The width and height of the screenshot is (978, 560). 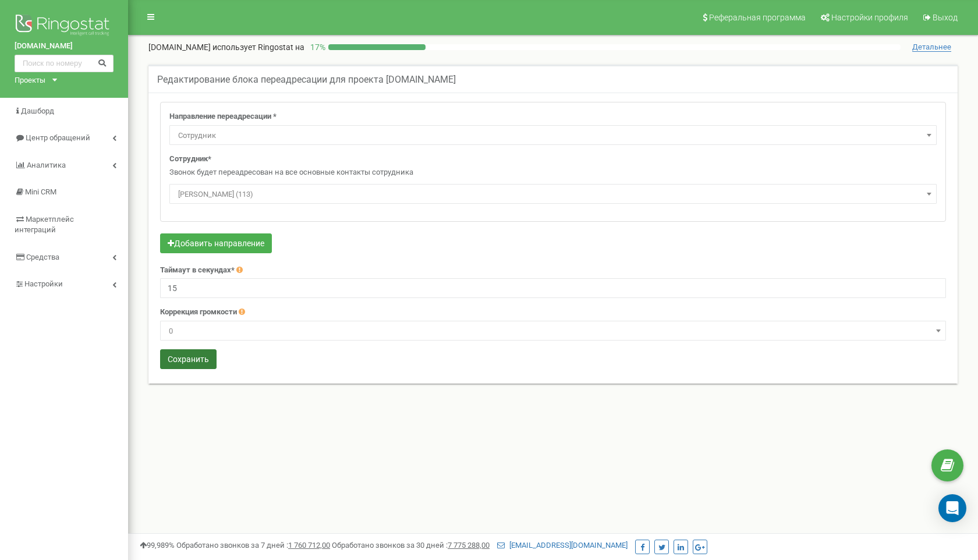 I want to click on u: 7 775 288,00, so click(x=469, y=545).